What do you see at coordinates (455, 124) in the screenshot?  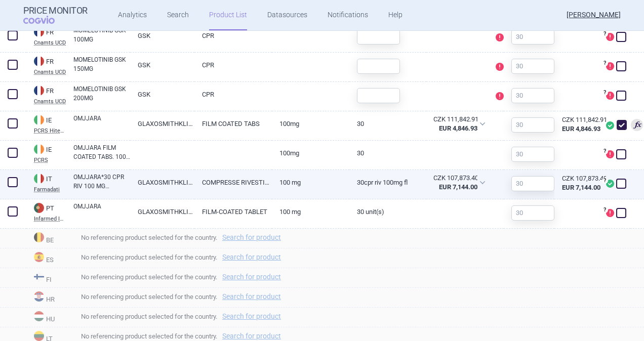 I see `abbr: SP-CAU-010 Irsko` at bounding box center [455, 124].